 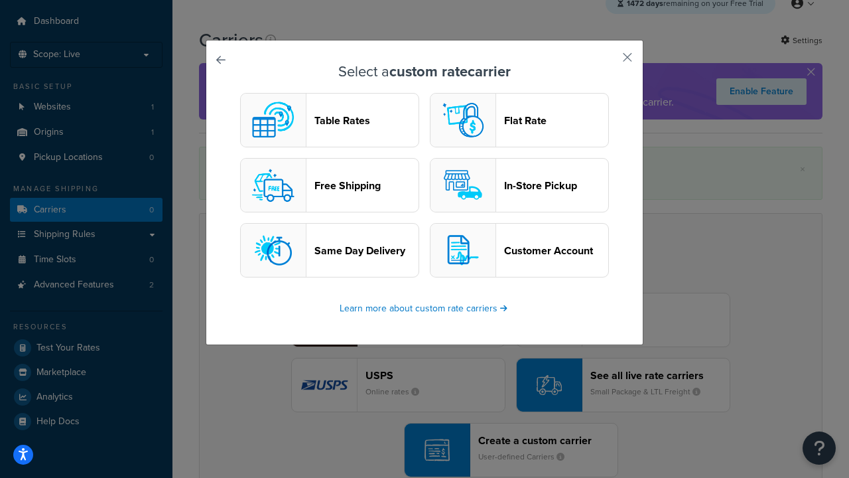 I want to click on button: pickup logoIn-Store Pickup, so click(x=520, y=185).